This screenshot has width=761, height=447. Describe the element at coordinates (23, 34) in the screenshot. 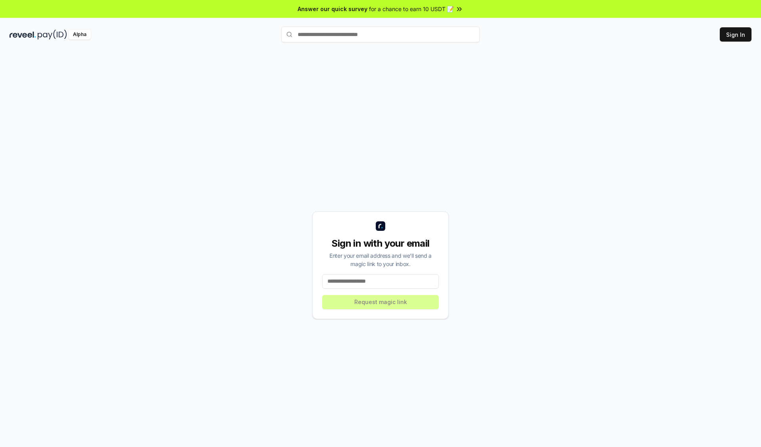

I see `img: reveel_dark` at that location.